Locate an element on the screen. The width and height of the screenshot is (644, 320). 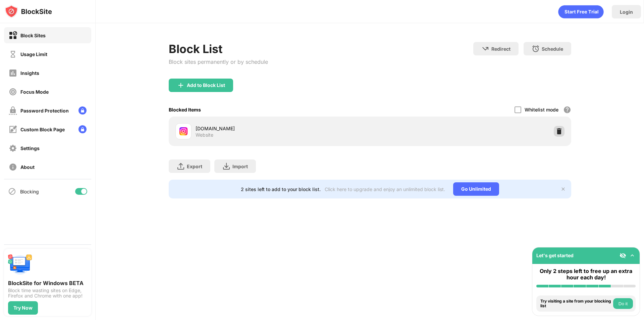
div: Export is located at coordinates (194, 166).